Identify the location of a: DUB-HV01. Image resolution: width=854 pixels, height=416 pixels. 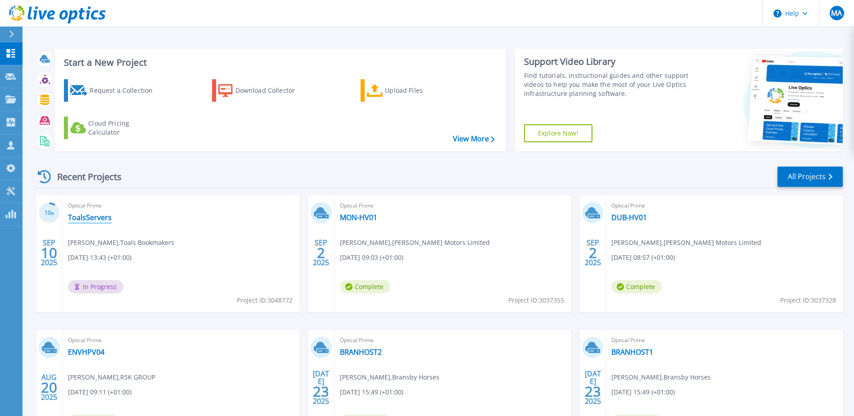
(629, 217).